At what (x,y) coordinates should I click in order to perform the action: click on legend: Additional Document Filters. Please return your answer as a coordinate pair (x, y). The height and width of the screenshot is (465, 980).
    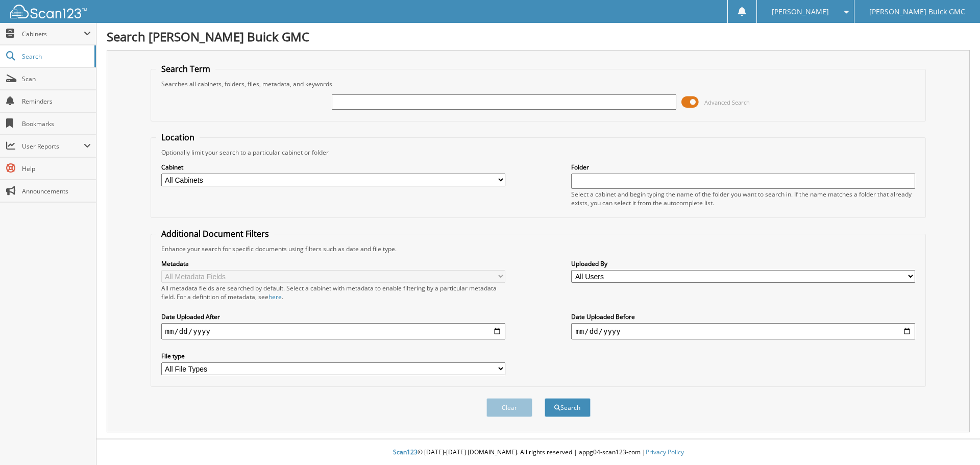
    Looking at the image, I should click on (215, 233).